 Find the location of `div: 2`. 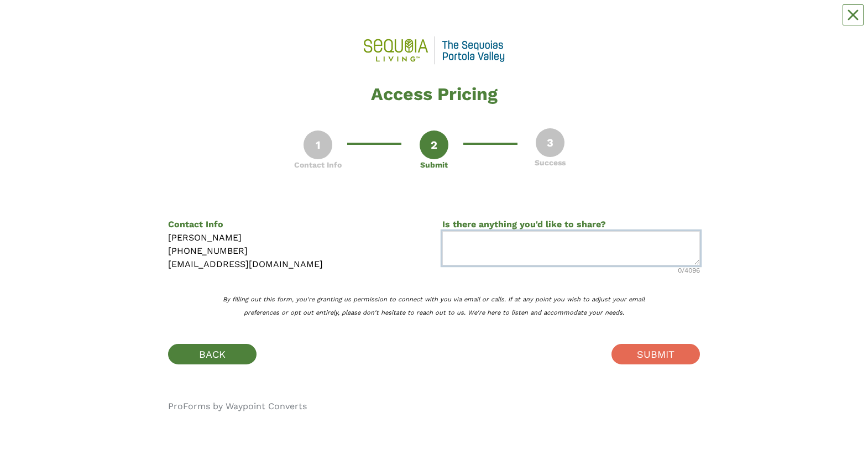

div: 2 is located at coordinates (434, 145).